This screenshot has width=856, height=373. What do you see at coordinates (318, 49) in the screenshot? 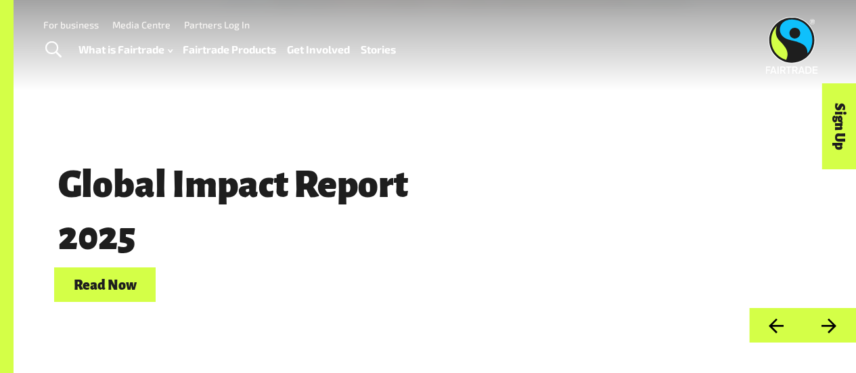
I see `a: Get Involved` at bounding box center [318, 49].